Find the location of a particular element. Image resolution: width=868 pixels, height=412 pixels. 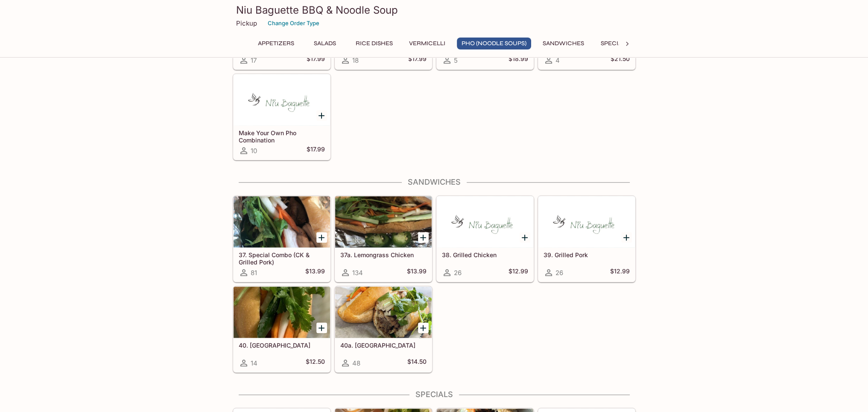

button: Add 39. Grilled Pork is located at coordinates (626, 237).